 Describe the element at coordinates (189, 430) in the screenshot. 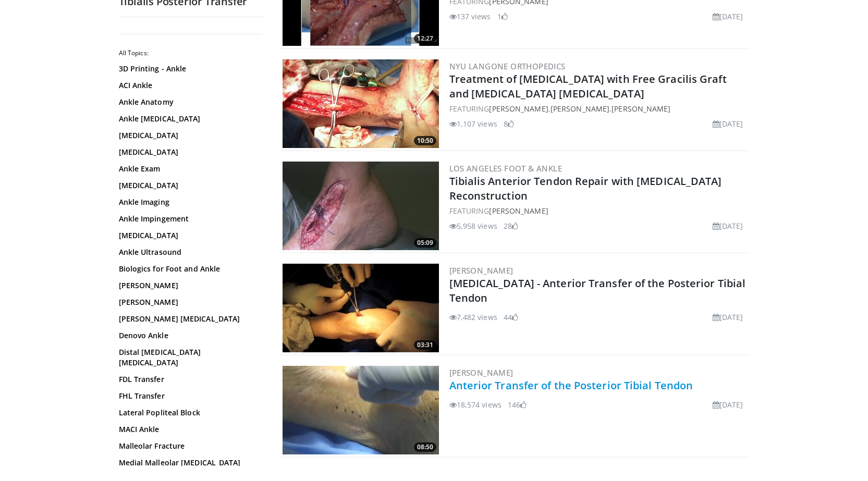

I see `a: MACI Ankle` at that location.